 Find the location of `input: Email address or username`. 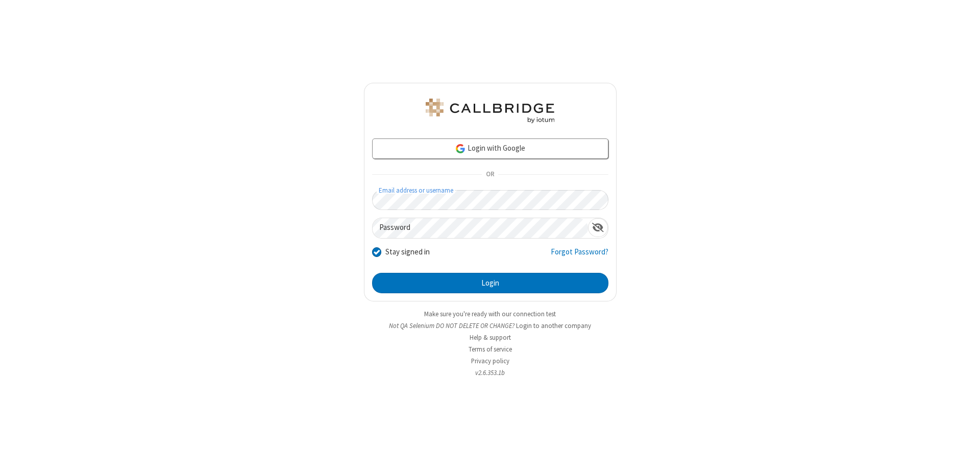

input: Email address or username is located at coordinates (490, 200).